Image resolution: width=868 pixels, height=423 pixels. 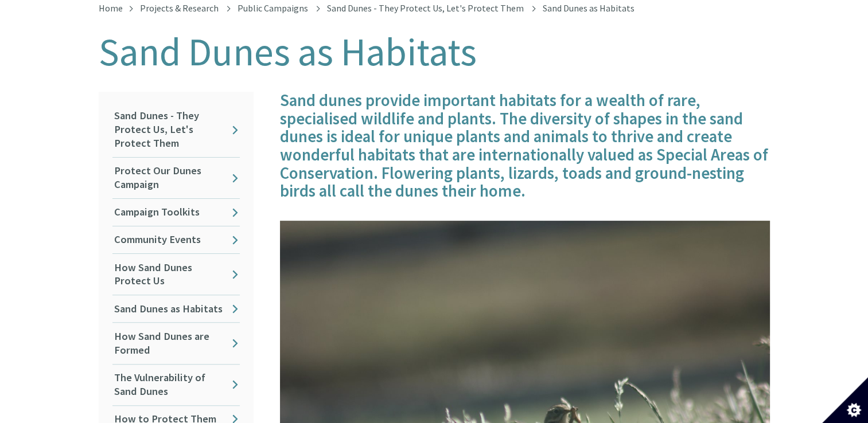 What do you see at coordinates (589, 8) in the screenshot?
I see `span: Sand Dunes as Habitats` at bounding box center [589, 8].